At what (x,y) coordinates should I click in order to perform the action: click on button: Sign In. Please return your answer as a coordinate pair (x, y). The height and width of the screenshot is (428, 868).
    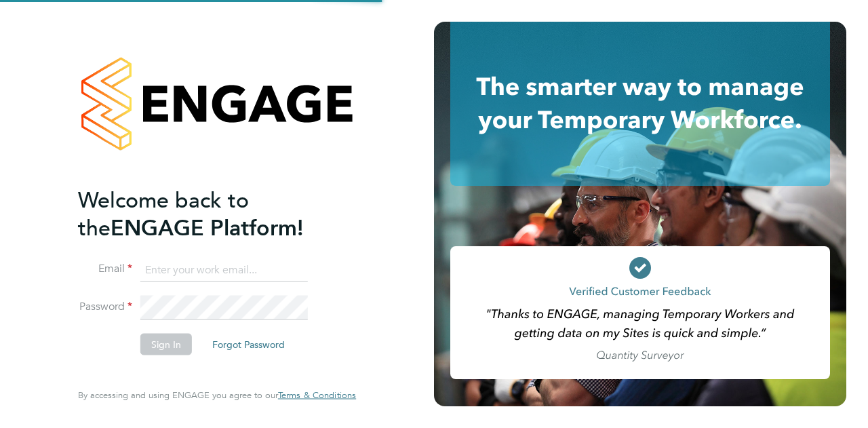
    Looking at the image, I should click on (166, 345).